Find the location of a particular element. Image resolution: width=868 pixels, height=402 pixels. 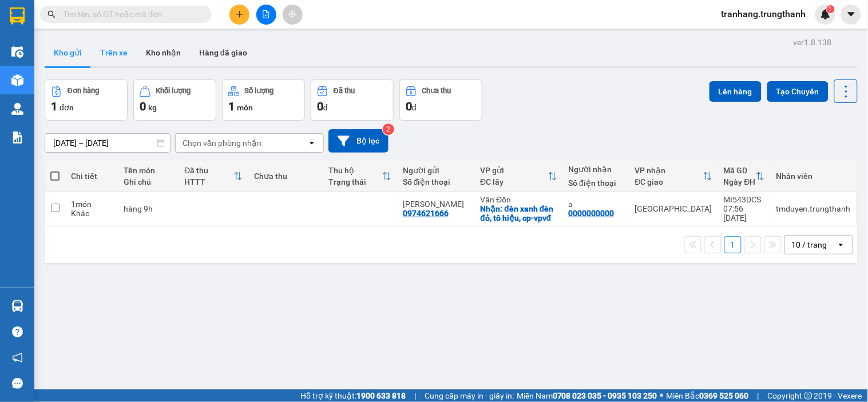

div: MI543DCS is located at coordinates (745, 200).